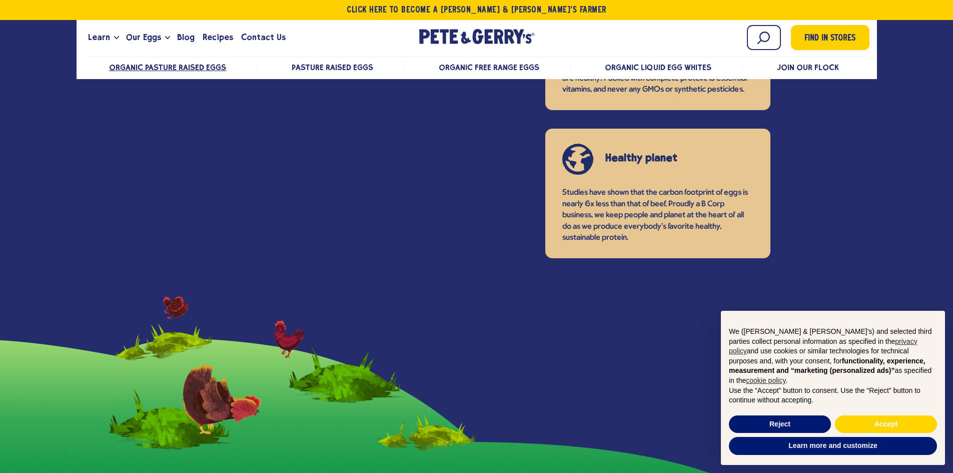 The height and width of the screenshot is (473, 953). I want to click on input: Search, so click(764, 38).